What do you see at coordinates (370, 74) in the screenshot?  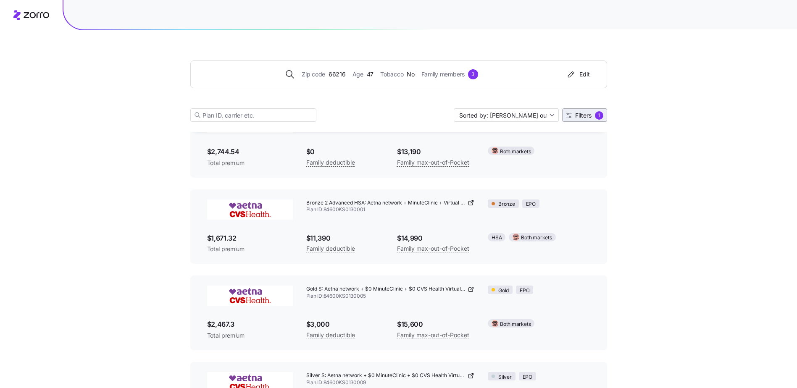 I see `span: 47` at bounding box center [370, 74].